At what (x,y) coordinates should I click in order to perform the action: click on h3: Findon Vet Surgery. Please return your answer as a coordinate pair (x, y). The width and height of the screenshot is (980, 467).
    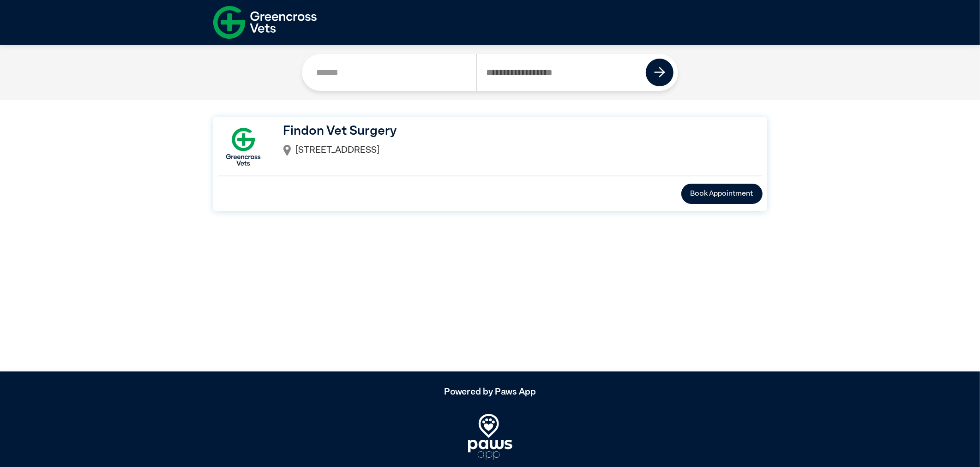
    Looking at the image, I should click on (515, 131).